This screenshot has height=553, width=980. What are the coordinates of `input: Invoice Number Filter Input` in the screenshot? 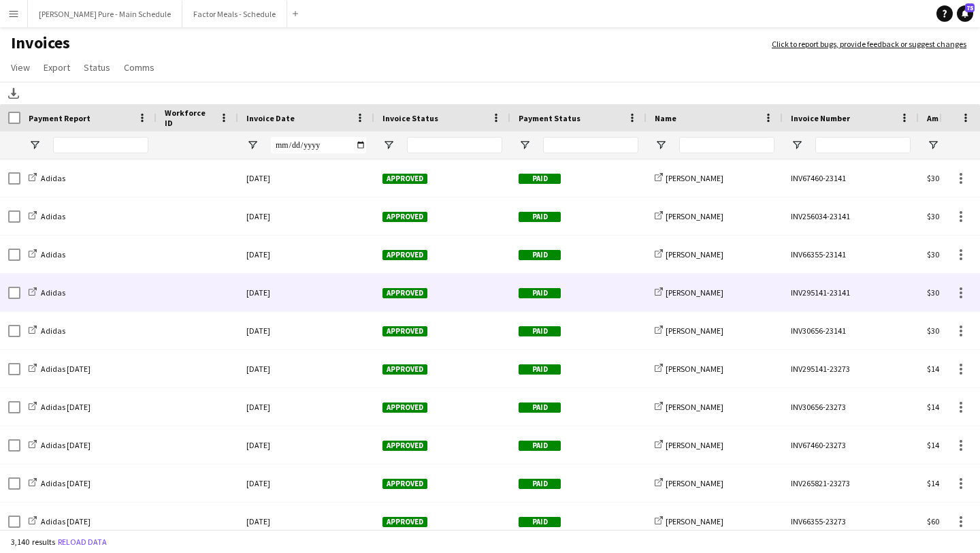 It's located at (863, 145).